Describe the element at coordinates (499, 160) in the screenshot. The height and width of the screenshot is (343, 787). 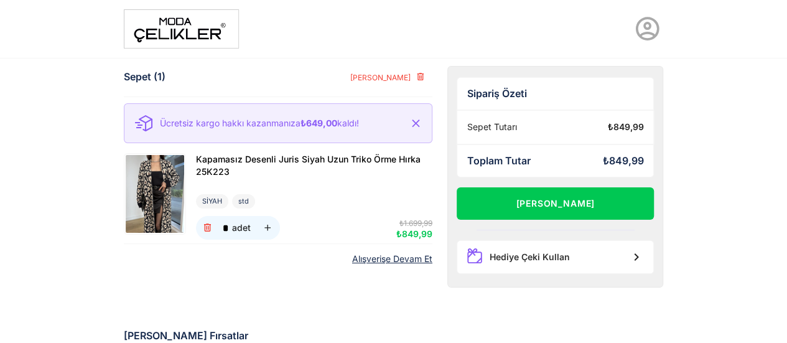
I see `div: Toplam Tutar` at that location.